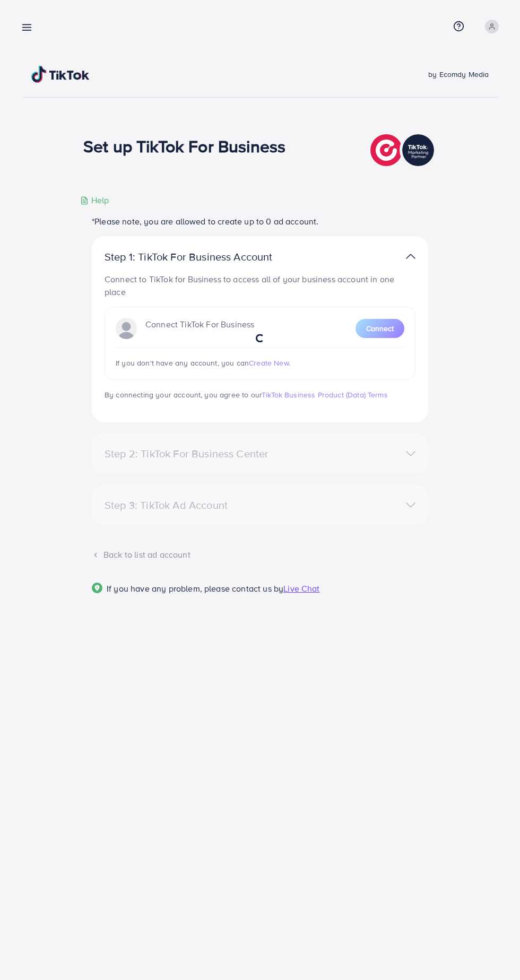 The height and width of the screenshot is (980, 520). What do you see at coordinates (184, 146) in the screenshot?
I see `h1: Set up TikTok For Business` at bounding box center [184, 146].